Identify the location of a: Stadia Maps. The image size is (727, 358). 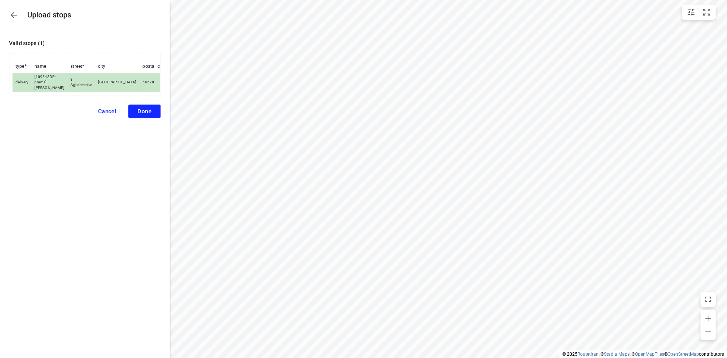
(617, 354).